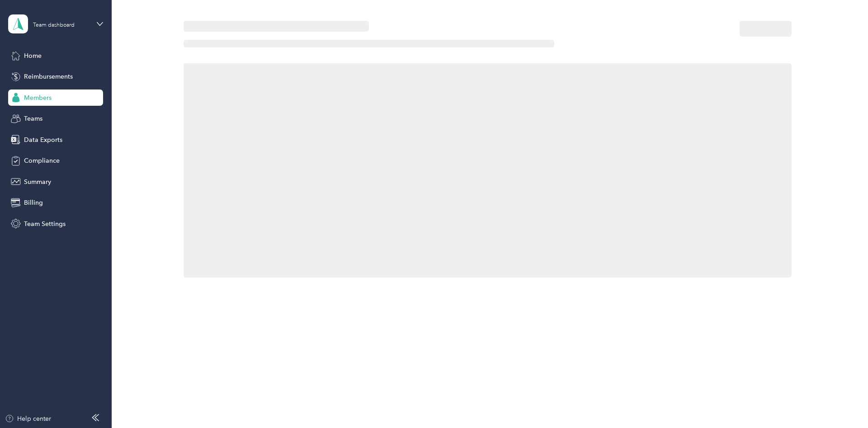 The image size is (868, 428). What do you see at coordinates (42, 161) in the screenshot?
I see `span: Compliance` at bounding box center [42, 161].